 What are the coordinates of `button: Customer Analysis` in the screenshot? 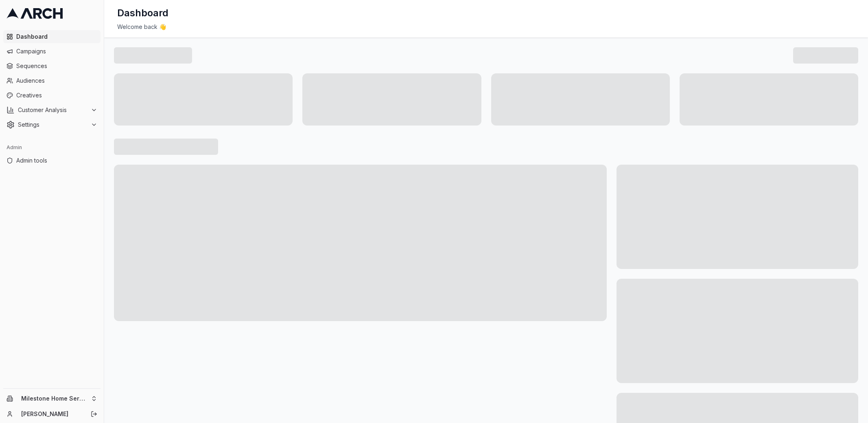 It's located at (51, 110).